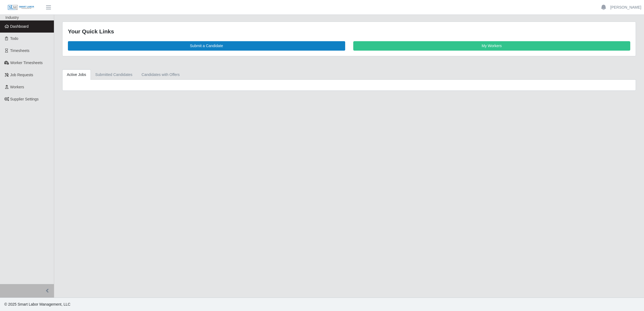  Describe the element at coordinates (12, 17) in the screenshot. I see `span: Industry` at that location.